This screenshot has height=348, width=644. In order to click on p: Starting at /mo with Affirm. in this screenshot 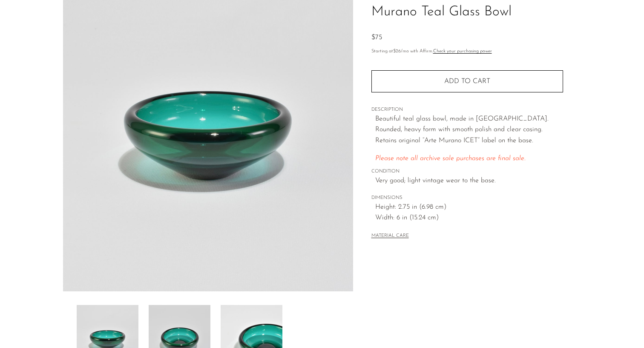, I will do `click(467, 52)`.